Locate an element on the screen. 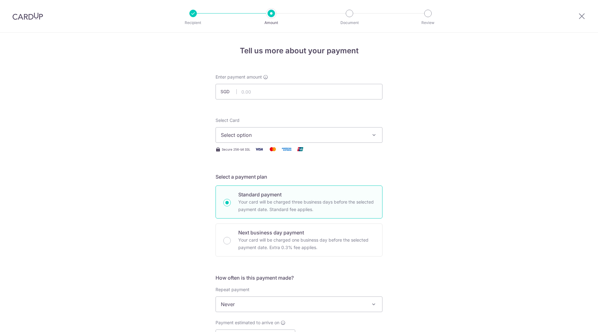 The height and width of the screenshot is (332, 598). span: translation missing: en.payables.payment_networks.credit_card.summary.labels.select_card is located at coordinates (227, 120).